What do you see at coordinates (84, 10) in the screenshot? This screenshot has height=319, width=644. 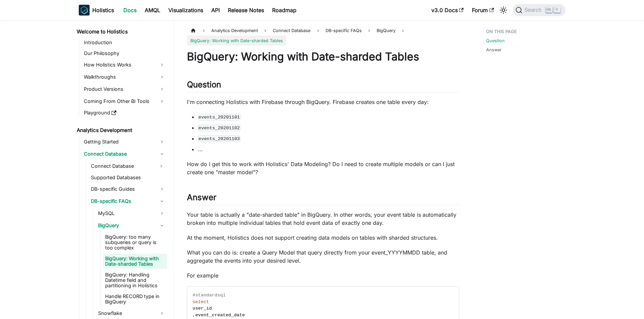 I see `img: Holistics` at bounding box center [84, 10].